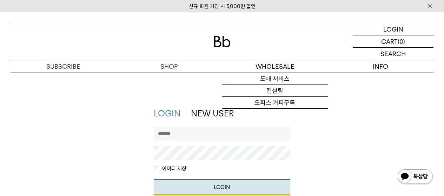 The height and width of the screenshot is (196, 444). I want to click on a: 도매 서비스, so click(275, 79).